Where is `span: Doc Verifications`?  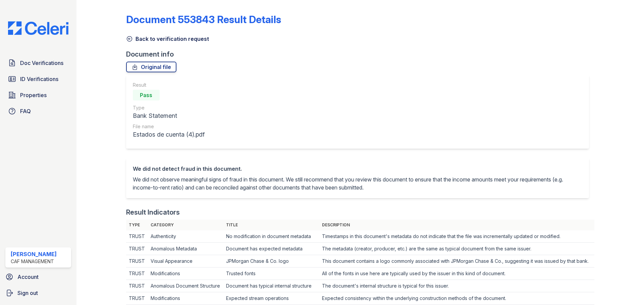
span: Doc Verifications is located at coordinates (41, 63).